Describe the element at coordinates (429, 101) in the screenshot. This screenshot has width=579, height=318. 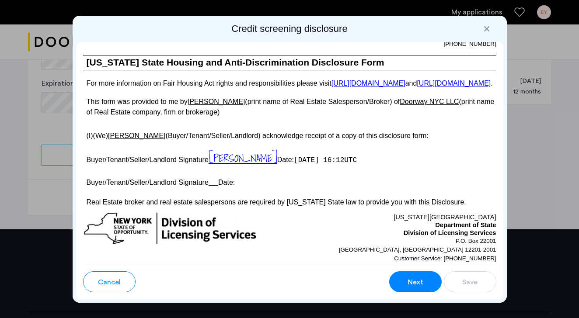
I see `u: Doorway NYC LLC` at that location.